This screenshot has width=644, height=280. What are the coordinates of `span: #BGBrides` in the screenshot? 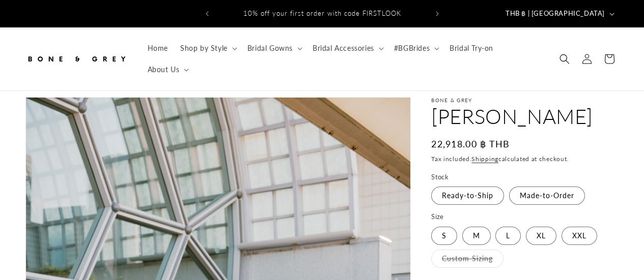 It's located at (412, 48).